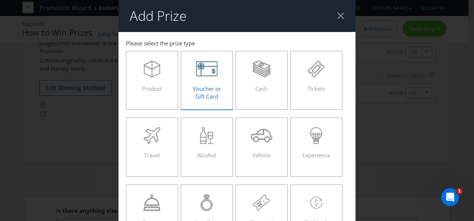 Image resolution: width=474 pixels, height=221 pixels. I want to click on span: Vehicle, so click(261, 155).